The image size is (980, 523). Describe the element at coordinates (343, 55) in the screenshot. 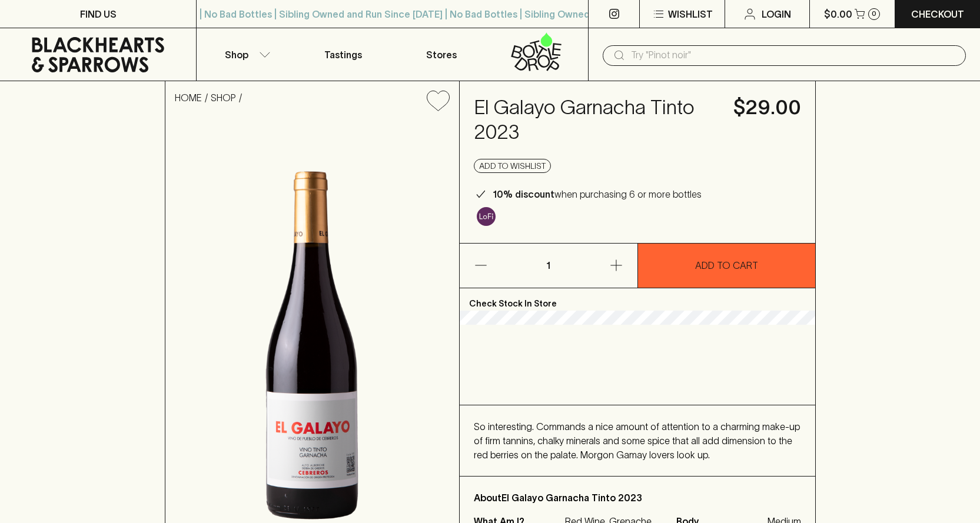

I see `p: Tastings` at that location.